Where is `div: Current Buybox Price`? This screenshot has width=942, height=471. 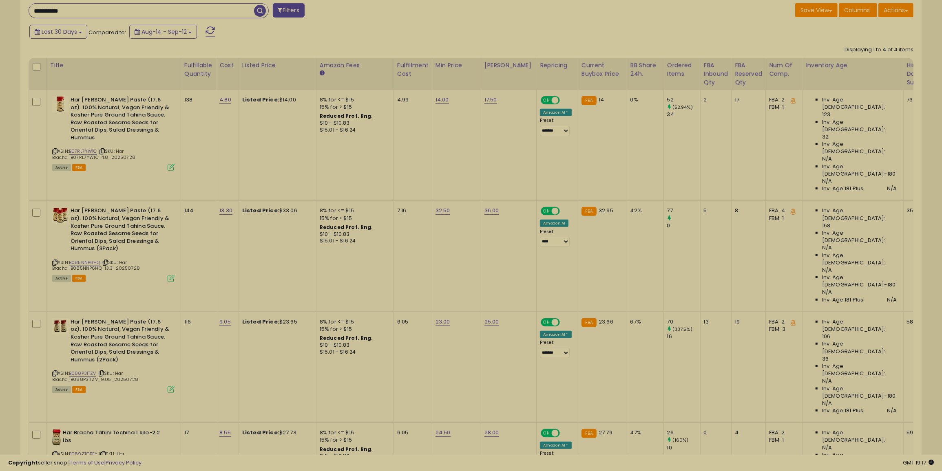
div: Current Buybox Price is located at coordinates (602, 70).